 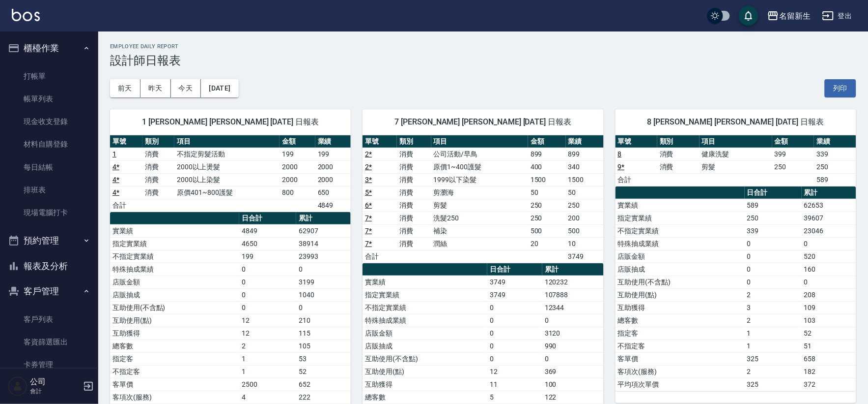 I want to click on td: 剪瀏海, so click(x=480, y=192).